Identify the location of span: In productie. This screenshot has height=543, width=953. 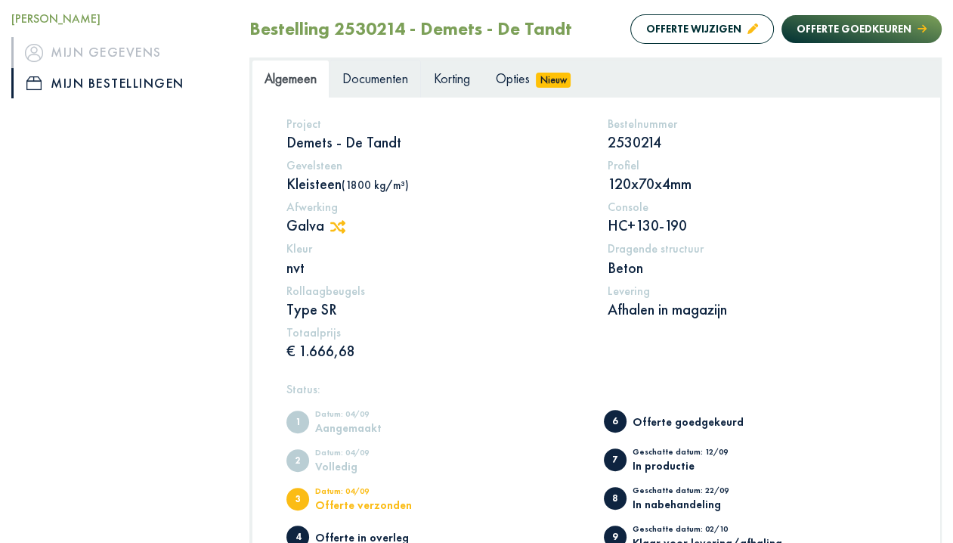
(615, 460).